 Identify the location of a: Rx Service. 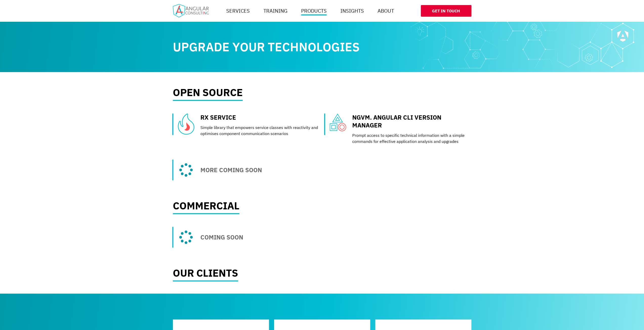
(218, 118).